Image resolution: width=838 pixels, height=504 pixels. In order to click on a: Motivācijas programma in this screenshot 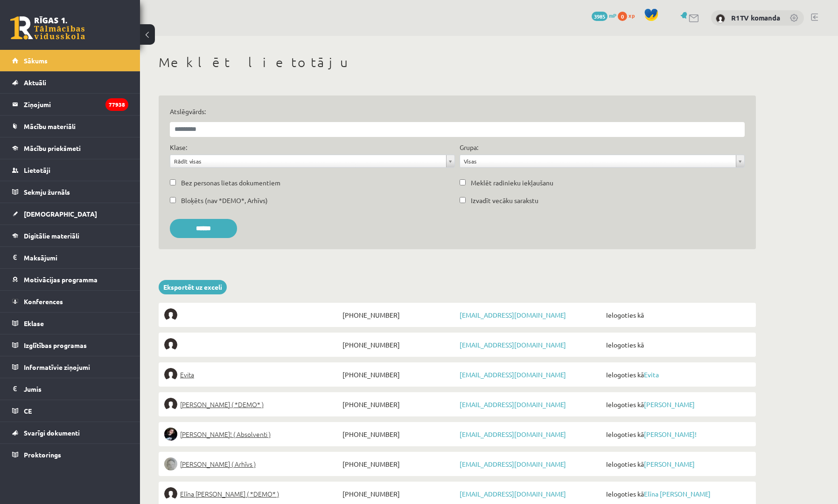, I will do `click(70, 279)`.